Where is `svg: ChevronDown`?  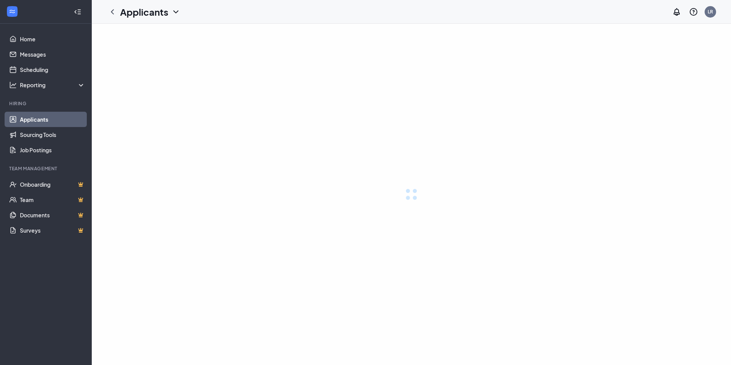 svg: ChevronDown is located at coordinates (176, 12).